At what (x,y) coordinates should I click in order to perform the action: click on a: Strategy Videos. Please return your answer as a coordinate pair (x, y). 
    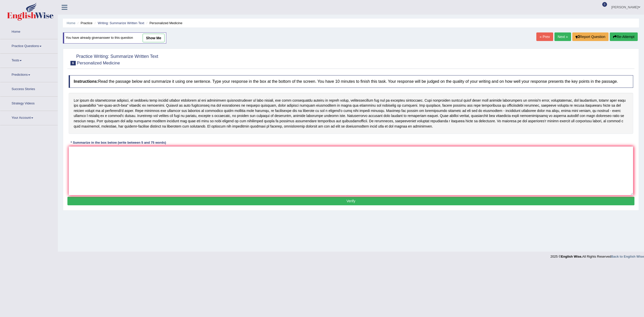
    Looking at the image, I should click on (29, 103).